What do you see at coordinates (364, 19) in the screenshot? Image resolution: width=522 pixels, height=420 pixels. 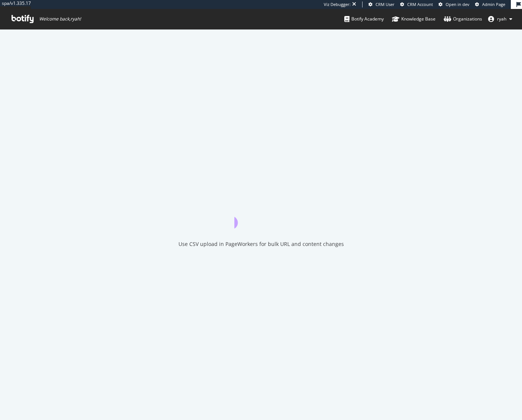 I see `div: Botify Academy` at bounding box center [364, 19].